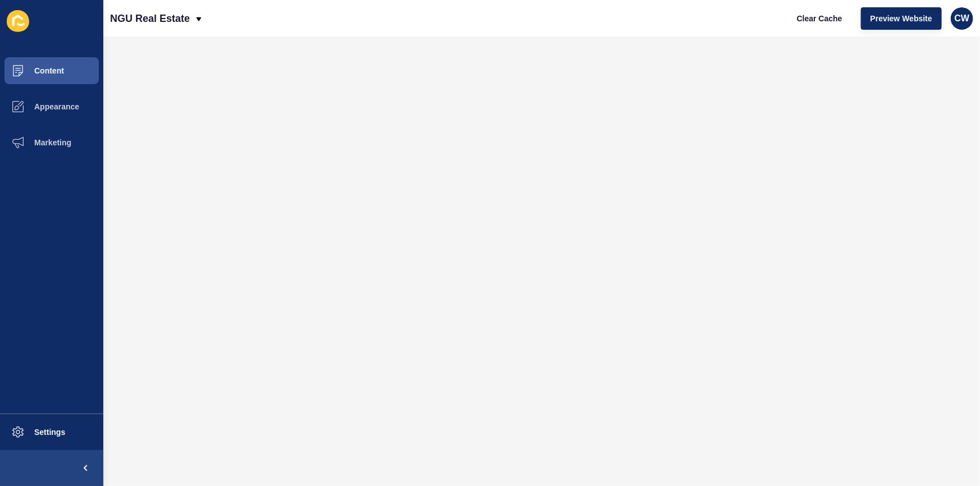 The width and height of the screenshot is (980, 486). What do you see at coordinates (901, 18) in the screenshot?
I see `button: Preview Website` at bounding box center [901, 18].